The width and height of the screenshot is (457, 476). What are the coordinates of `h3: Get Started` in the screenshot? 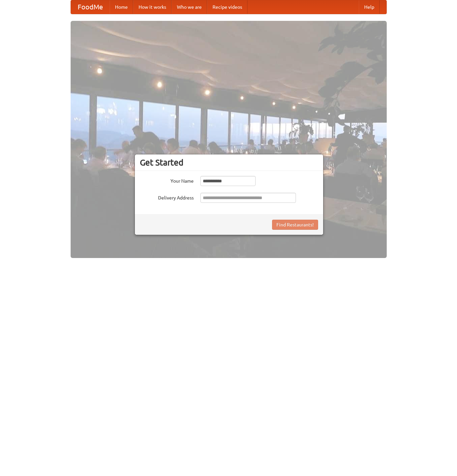 It's located at (229, 162).